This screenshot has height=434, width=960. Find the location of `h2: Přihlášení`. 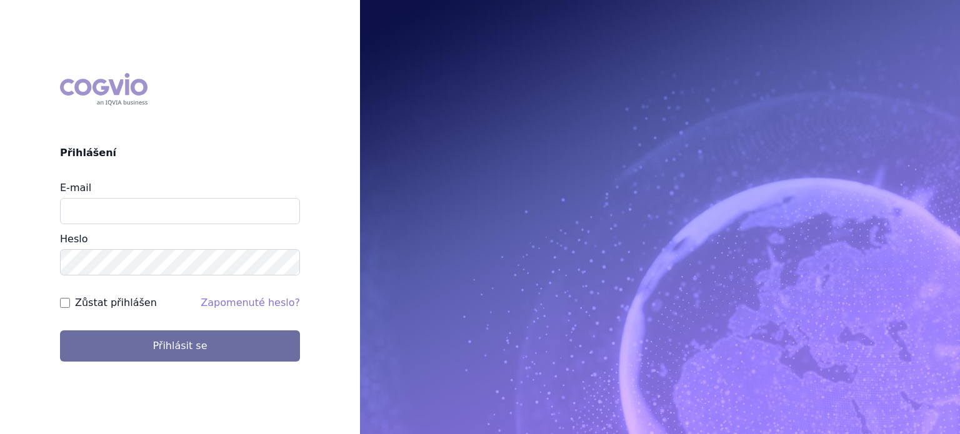

h2: Přihlášení is located at coordinates (180, 153).